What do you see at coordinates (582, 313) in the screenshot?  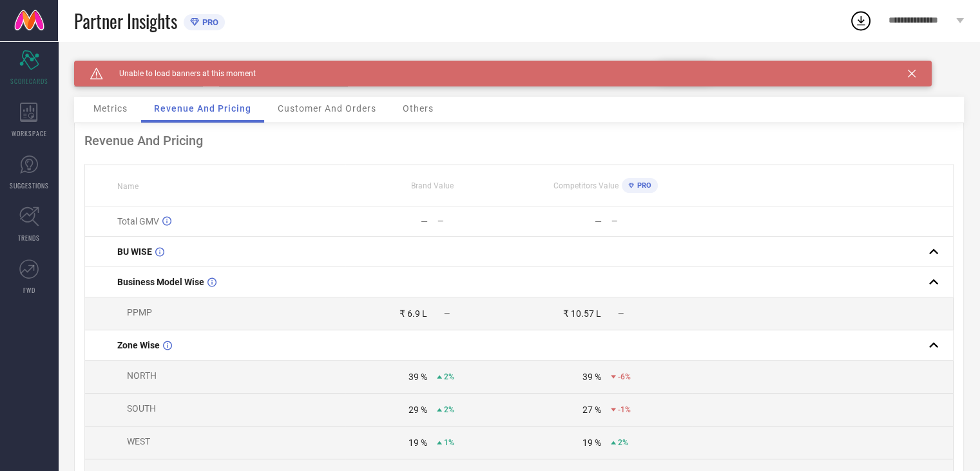 I see `div: ₹ 10.57 L` at bounding box center [582, 313].